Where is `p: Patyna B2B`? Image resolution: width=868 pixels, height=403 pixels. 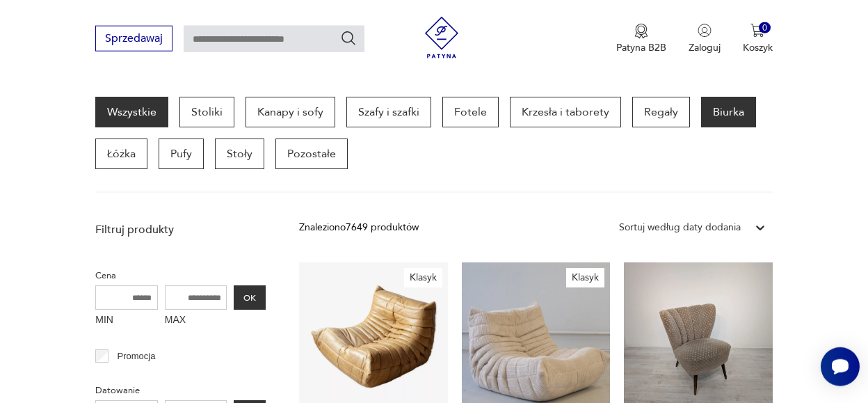
p: Patyna B2B is located at coordinates (641, 47).